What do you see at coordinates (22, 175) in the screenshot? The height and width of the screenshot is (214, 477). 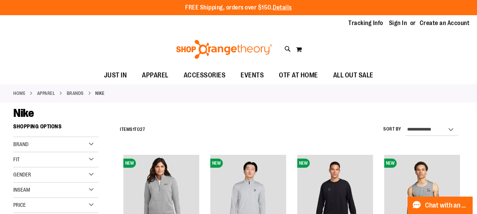 I see `span: Gender` at bounding box center [22, 175].